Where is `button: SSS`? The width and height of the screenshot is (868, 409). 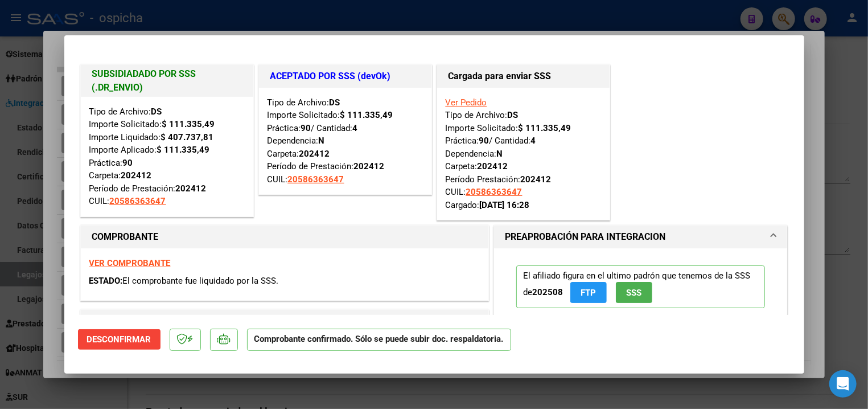 button: SSS is located at coordinates (634, 292).